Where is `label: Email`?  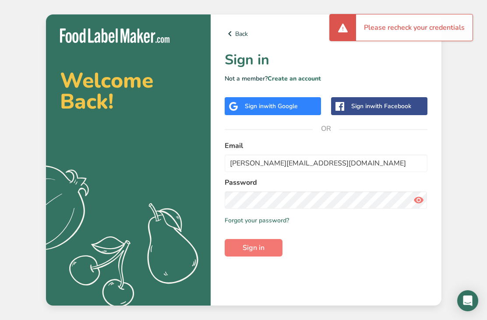
label: Email is located at coordinates (326, 146).